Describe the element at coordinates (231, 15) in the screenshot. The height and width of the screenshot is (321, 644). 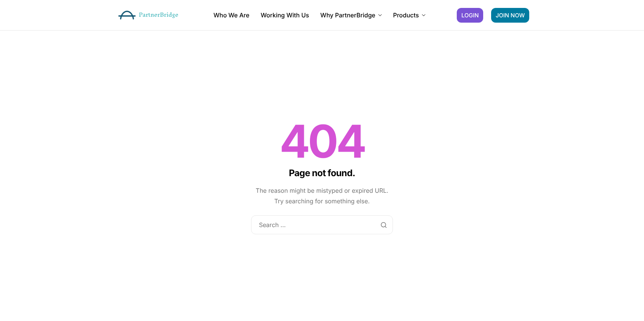
I see `a: Who We Are` at that location.